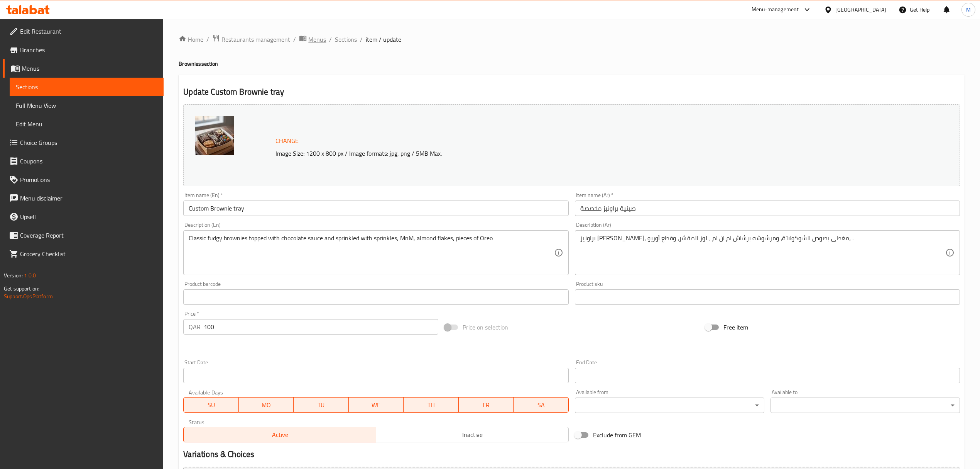  Describe the element at coordinates (84, 216) in the screenshot. I see `a: Upsell` at that location.